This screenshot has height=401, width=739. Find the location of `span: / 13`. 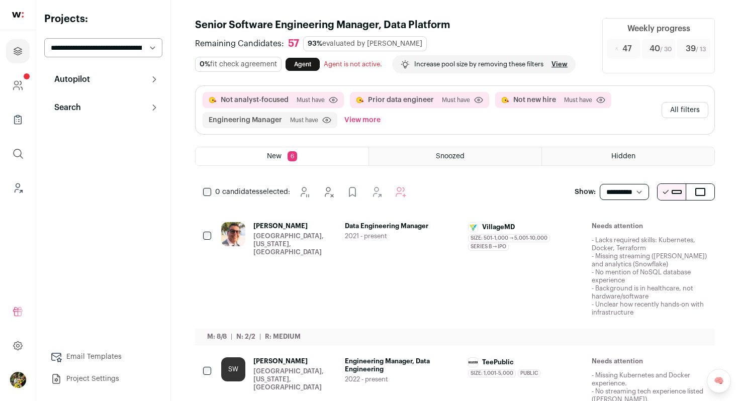

span: / 13 is located at coordinates (700, 49).